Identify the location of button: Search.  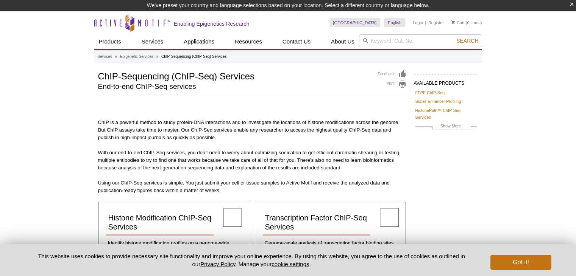
(467, 41).